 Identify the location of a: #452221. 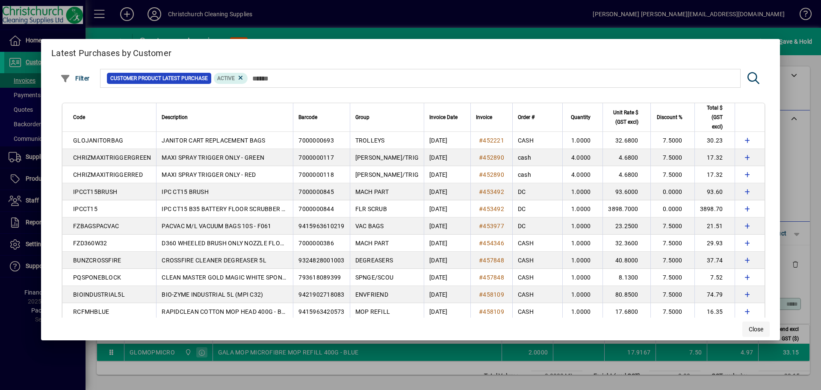
(491, 140).